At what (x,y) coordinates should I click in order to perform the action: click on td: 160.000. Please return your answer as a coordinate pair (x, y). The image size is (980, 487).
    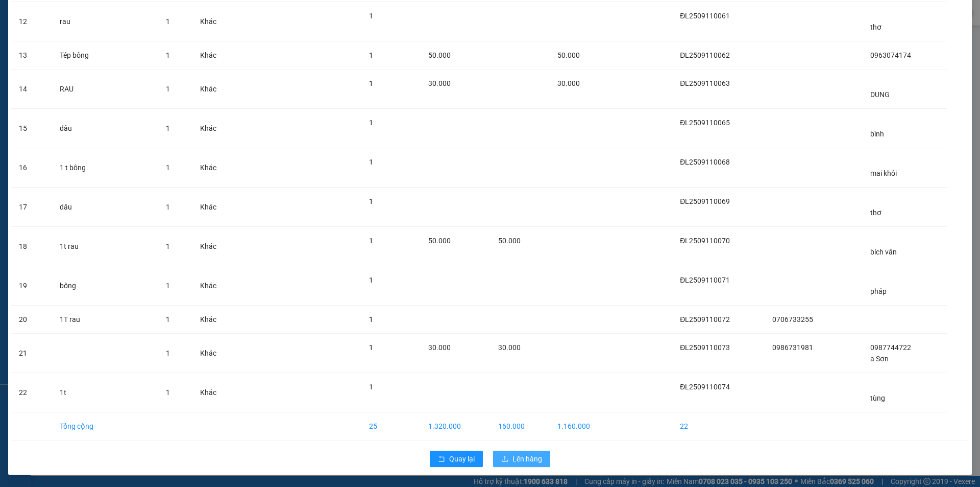
    Looking at the image, I should click on (520, 426).